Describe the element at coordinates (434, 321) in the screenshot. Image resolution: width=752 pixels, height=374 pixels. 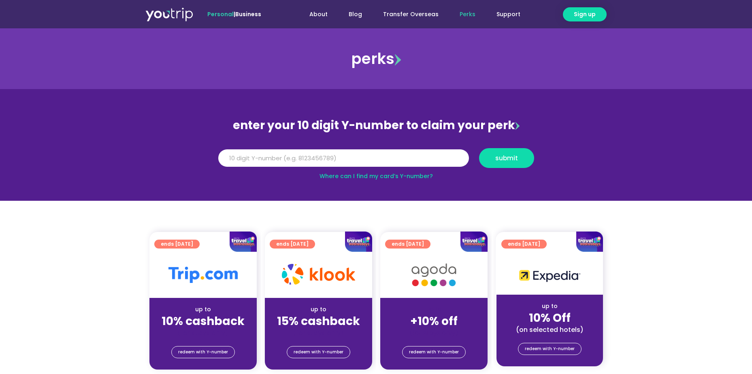
I see `strong: +10% off` at that location.